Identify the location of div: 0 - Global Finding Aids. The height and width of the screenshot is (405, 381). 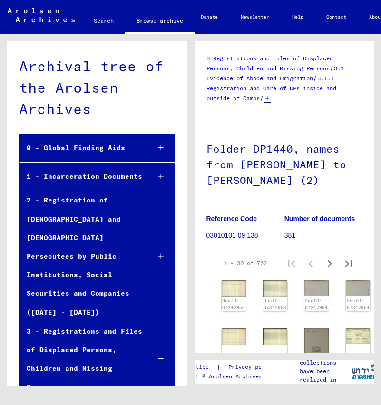
(81, 148).